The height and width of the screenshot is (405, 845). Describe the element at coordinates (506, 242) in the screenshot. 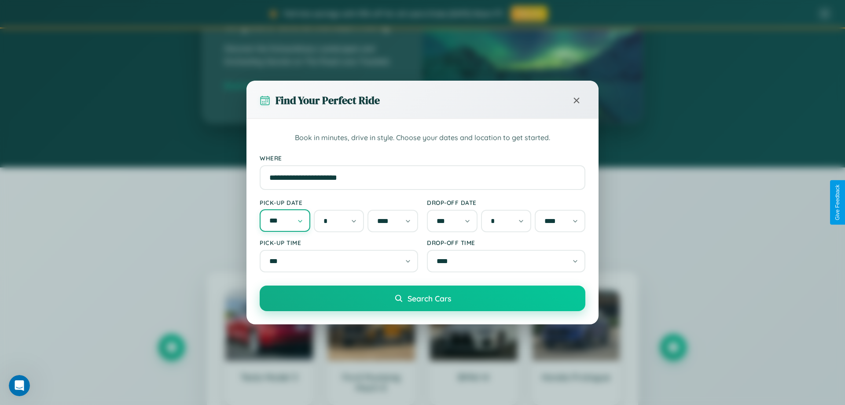

I see `label: Drop-off Time` at that location.